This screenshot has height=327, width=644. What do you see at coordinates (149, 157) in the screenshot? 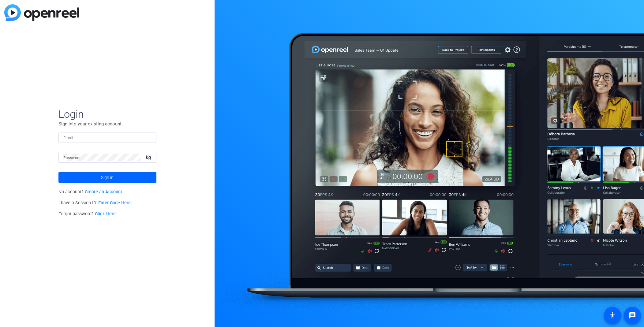
I see `mat-icon: visibility_off` at bounding box center [149, 157].